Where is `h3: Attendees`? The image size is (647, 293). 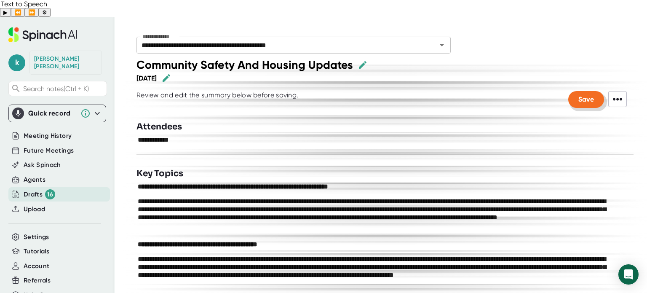 h3: Attendees is located at coordinates (159, 127).